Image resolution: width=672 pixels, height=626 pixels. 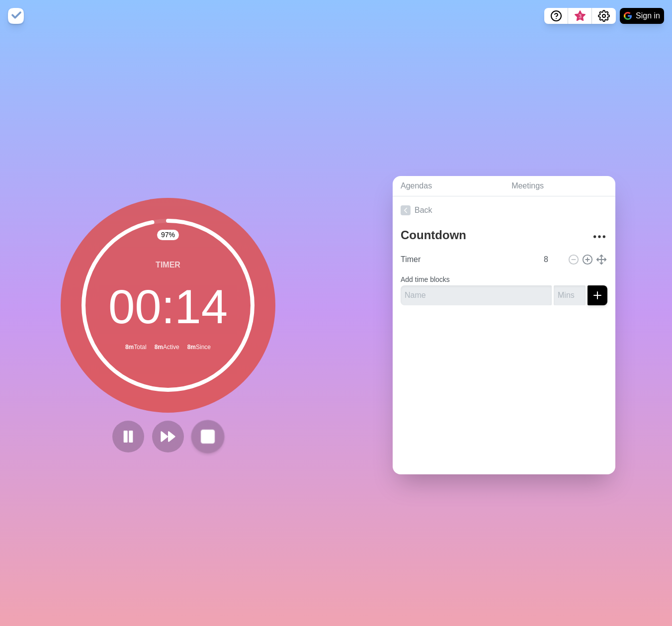 I want to click on button: Help, so click(x=556, y=16).